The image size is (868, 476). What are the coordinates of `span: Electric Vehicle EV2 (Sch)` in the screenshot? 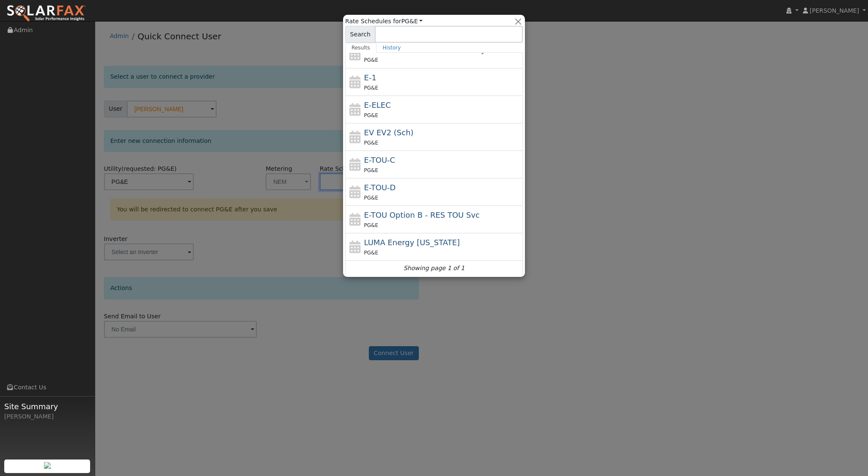 It's located at (389, 132).